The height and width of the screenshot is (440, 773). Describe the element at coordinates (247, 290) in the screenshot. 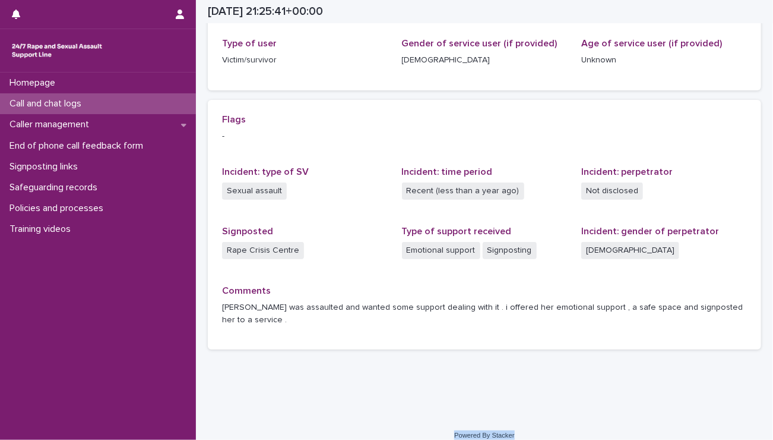

I see `span: Comments` at that location.